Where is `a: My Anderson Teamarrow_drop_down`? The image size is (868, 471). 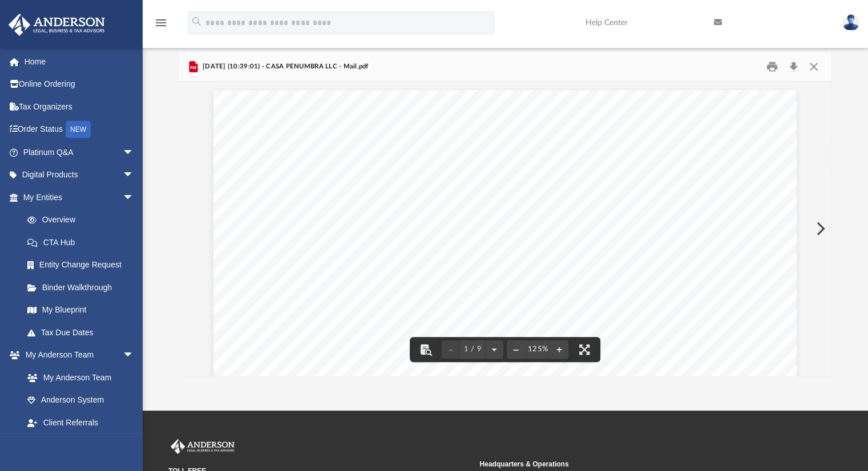 a: My Anderson Teamarrow_drop_down is located at coordinates (76, 355).